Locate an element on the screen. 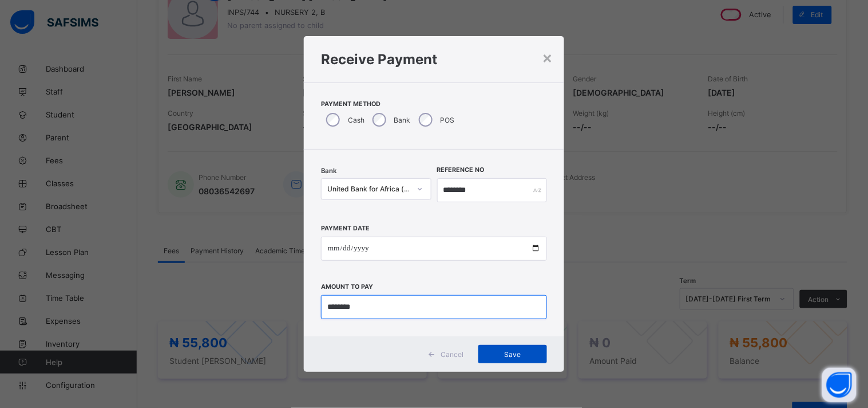 The height and width of the screenshot is (408, 868). label: Amount to pay is located at coordinates (347, 287).